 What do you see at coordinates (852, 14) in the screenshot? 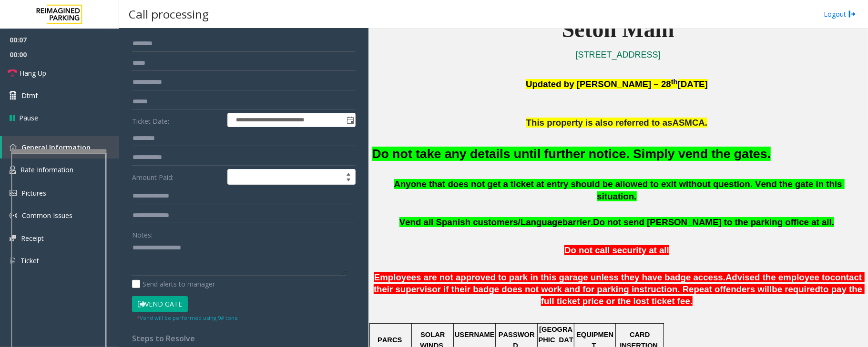
I see `img: logout` at bounding box center [852, 14].